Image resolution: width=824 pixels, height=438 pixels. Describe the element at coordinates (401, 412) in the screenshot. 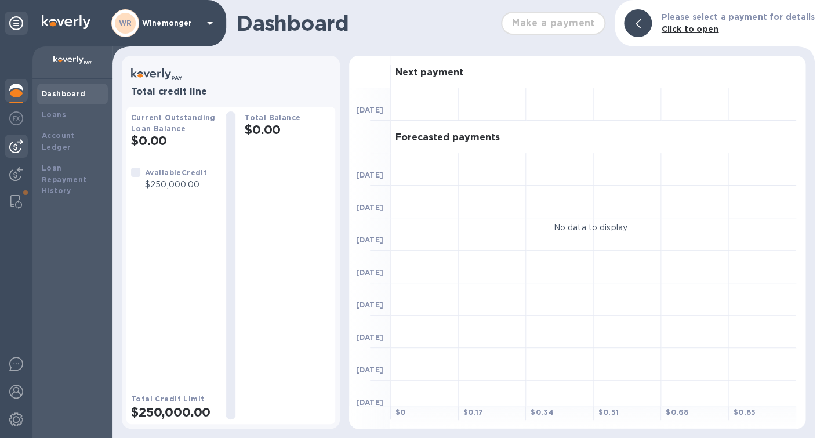

I see `b: $ 0` at that location.